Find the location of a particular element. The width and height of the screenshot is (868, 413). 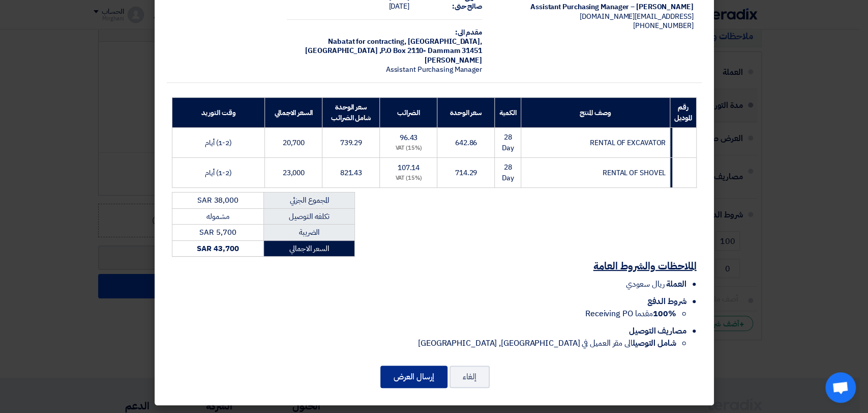

span: 20,700 is located at coordinates (294, 142).